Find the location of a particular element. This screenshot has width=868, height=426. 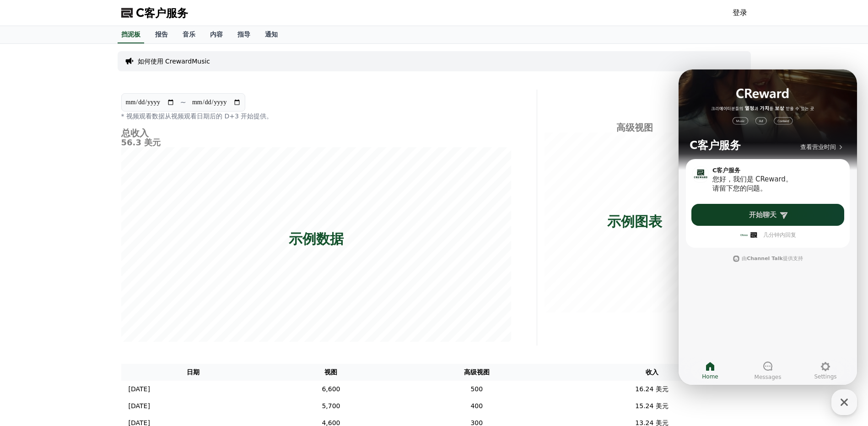

a: 挡泥板 is located at coordinates (130, 35).